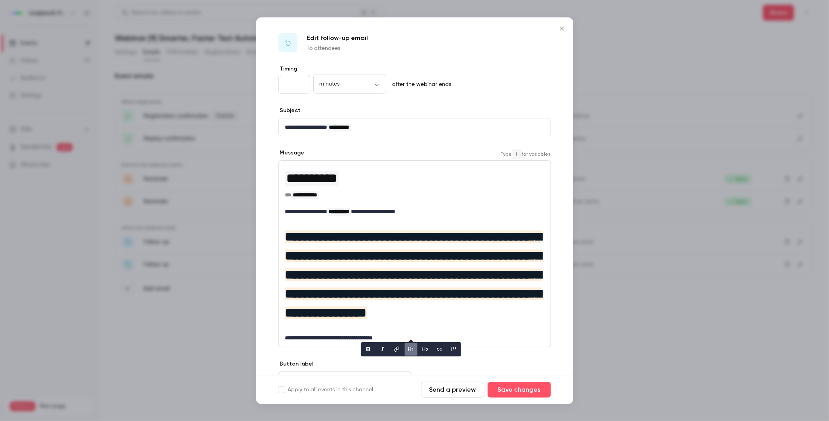  Describe the element at coordinates (382, 349) in the screenshot. I see `button: italic` at that location.